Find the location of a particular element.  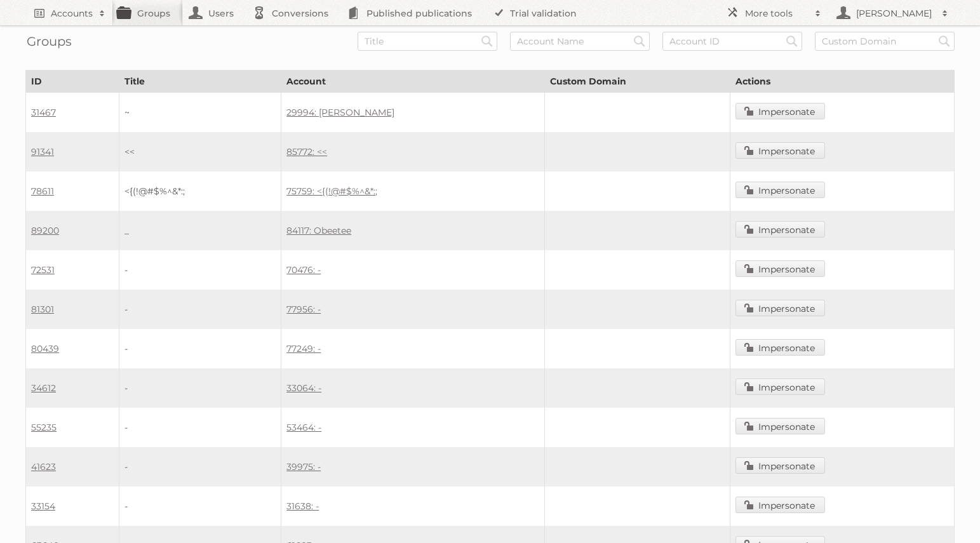

input: Account Name is located at coordinates (580, 41).